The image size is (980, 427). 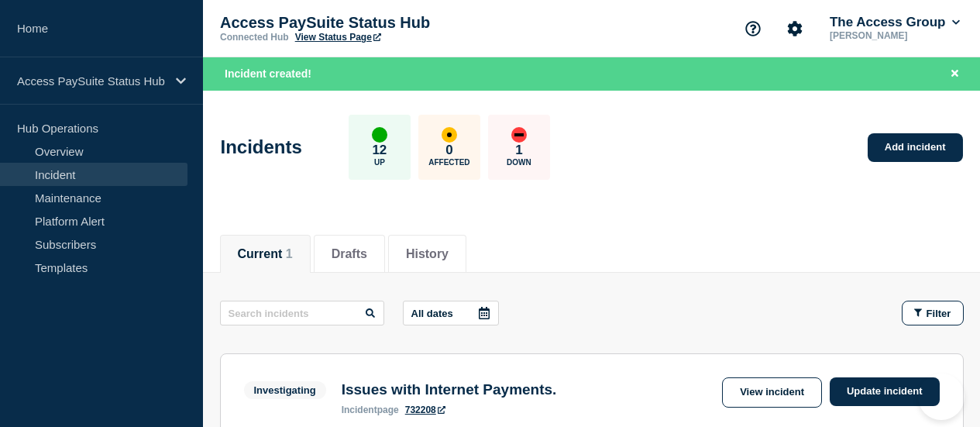 What do you see at coordinates (289, 254) in the screenshot?
I see `span: 1` at bounding box center [289, 254].